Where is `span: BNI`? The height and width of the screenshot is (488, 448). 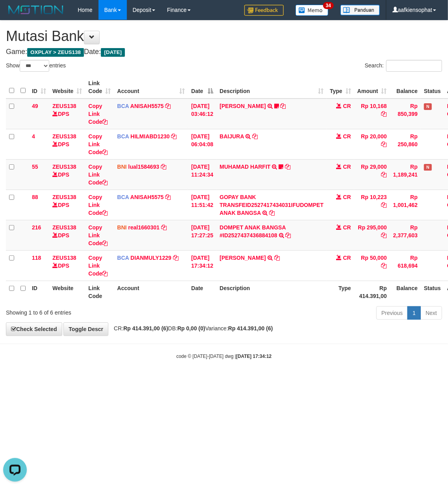 span: BNI is located at coordinates (122, 167).